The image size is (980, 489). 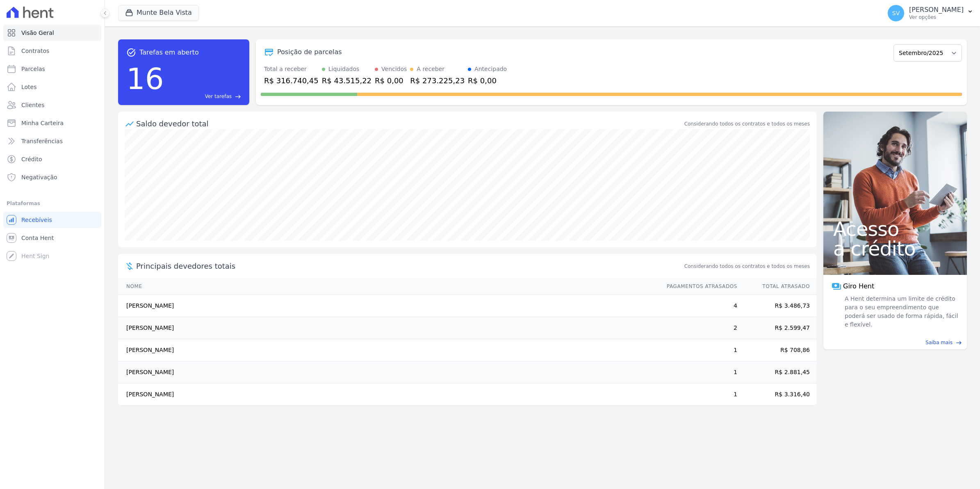 What do you see at coordinates (437, 80) in the screenshot?
I see `div: R$ 273.225,23` at bounding box center [437, 80].